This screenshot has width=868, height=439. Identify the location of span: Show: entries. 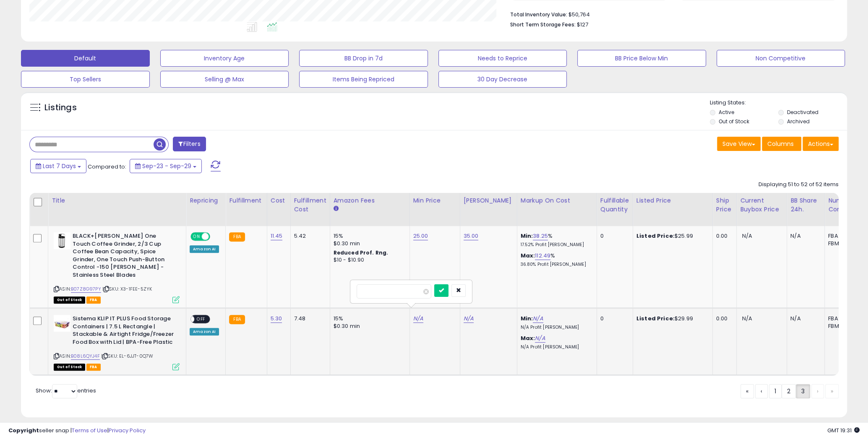
(66, 390).